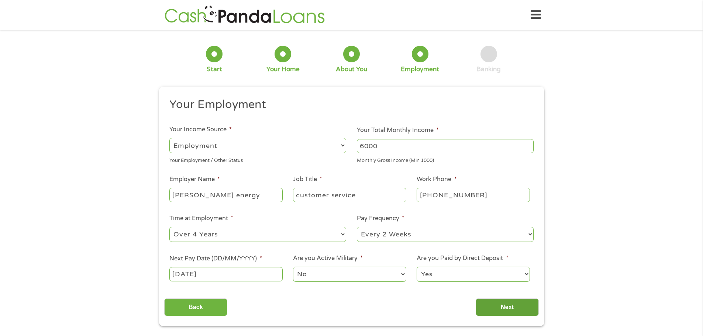  What do you see at coordinates (507, 307) in the screenshot?
I see `input: Next` at bounding box center [507, 307].